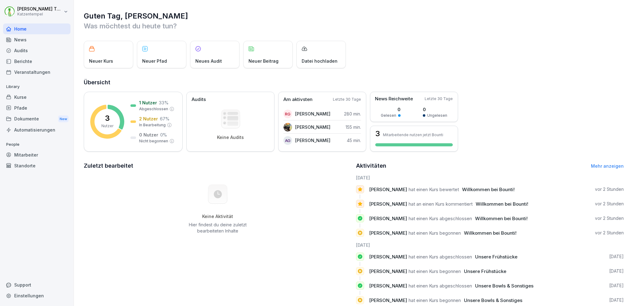 Image resolution: width=633 pixels, height=306 pixels. What do you see at coordinates (437, 116) in the screenshot?
I see `p: Ungelesen` at bounding box center [437, 116].